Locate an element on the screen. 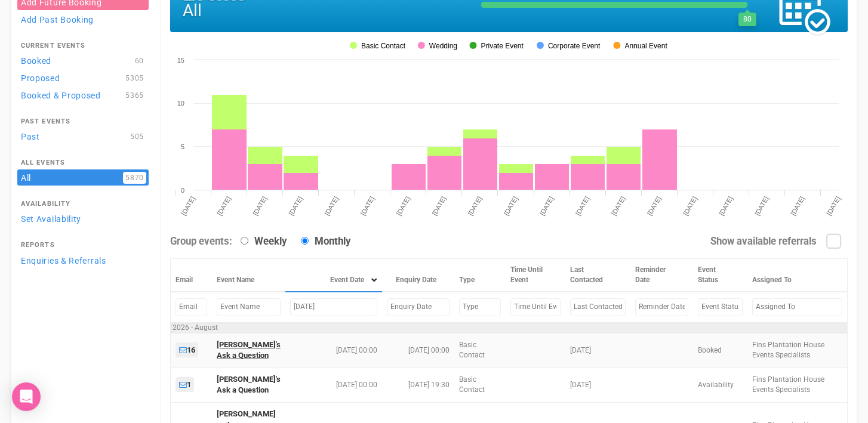 Image resolution: width=868 pixels, height=423 pixels. h4: All Events is located at coordinates (83, 163).